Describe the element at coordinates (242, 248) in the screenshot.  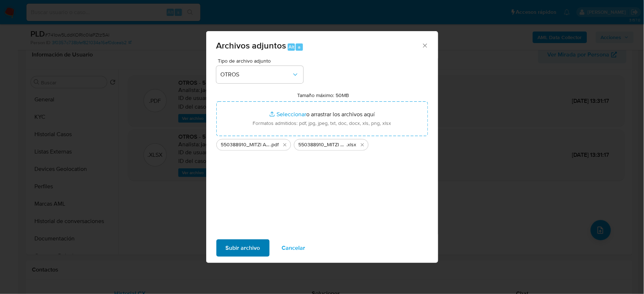
I see `button: Subir archivo` at that location.